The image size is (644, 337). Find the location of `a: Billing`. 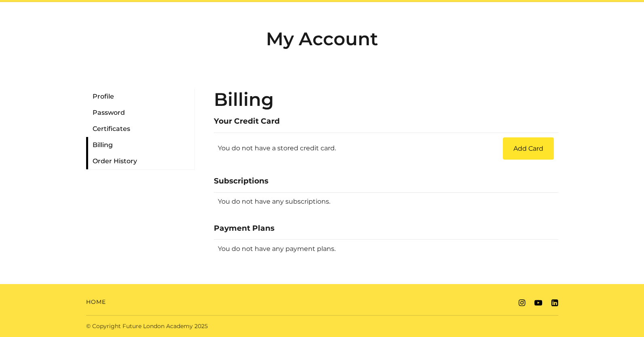

a: Billing is located at coordinates (140, 145).